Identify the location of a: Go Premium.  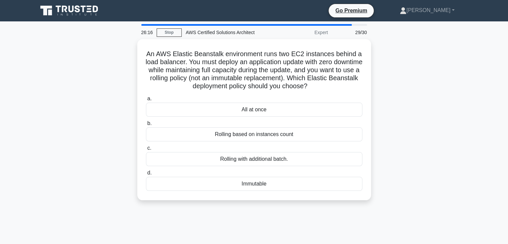
(351, 10).